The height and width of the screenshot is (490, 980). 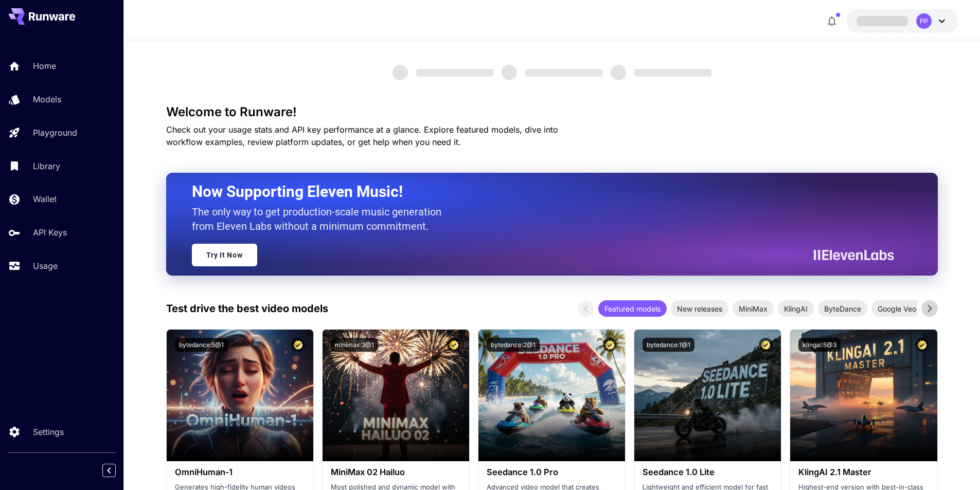 I want to click on h3: Seedance 1.0 Lite, so click(x=708, y=472).